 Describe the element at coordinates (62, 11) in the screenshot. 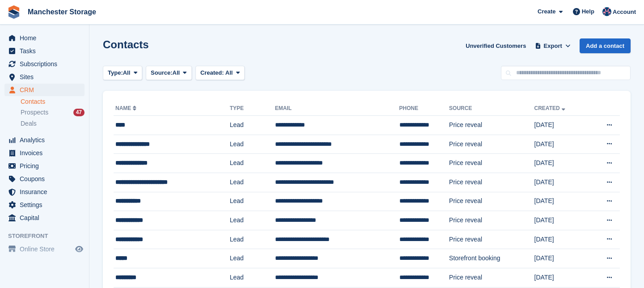

I see `a: Manchester Storage` at that location.